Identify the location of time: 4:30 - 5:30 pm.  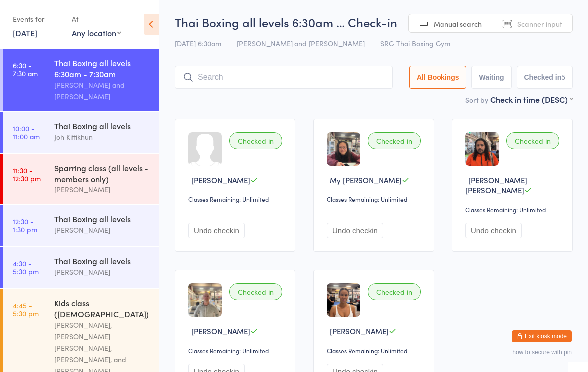
(26, 267).